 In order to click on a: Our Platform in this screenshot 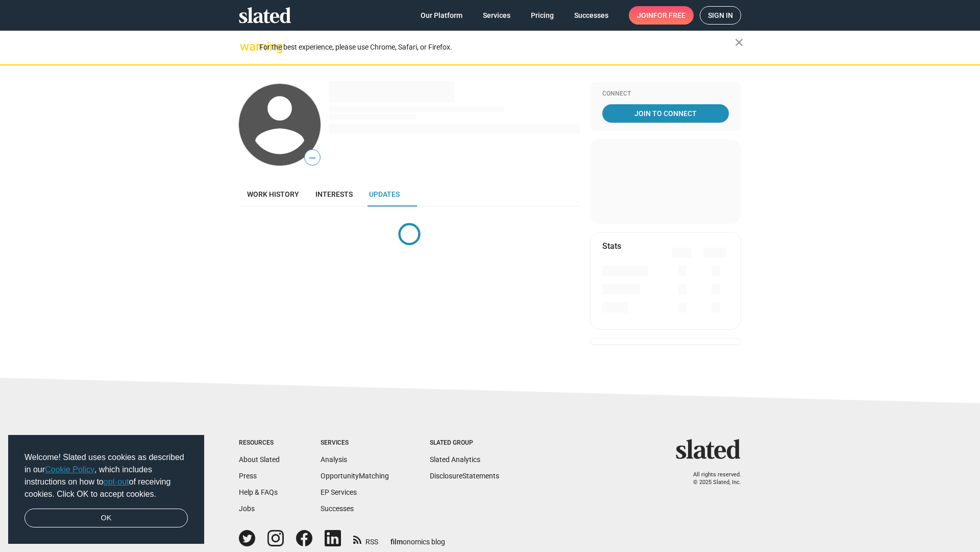, I will do `click(442, 15)`.